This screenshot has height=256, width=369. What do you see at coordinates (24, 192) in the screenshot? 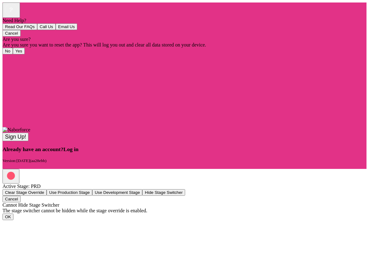
I see `button: Clear Stage Override` at bounding box center [24, 192].